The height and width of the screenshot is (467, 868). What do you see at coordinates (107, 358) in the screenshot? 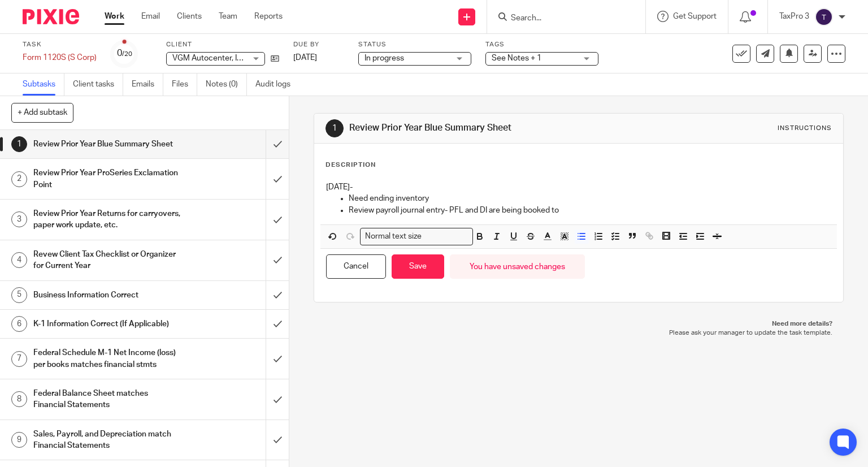
I see `h1: Federal Schedule M-1 Net Income (loss) per books matches financial stmts` at bounding box center [107, 358].